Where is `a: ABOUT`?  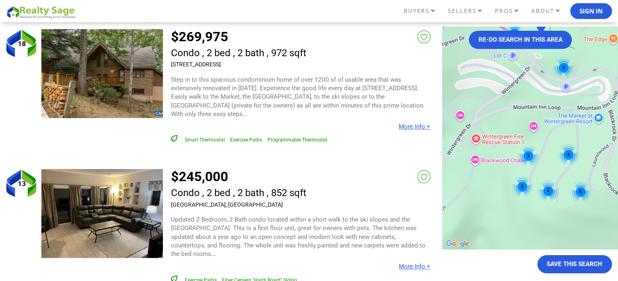
a: ABOUT is located at coordinates (549, 11).